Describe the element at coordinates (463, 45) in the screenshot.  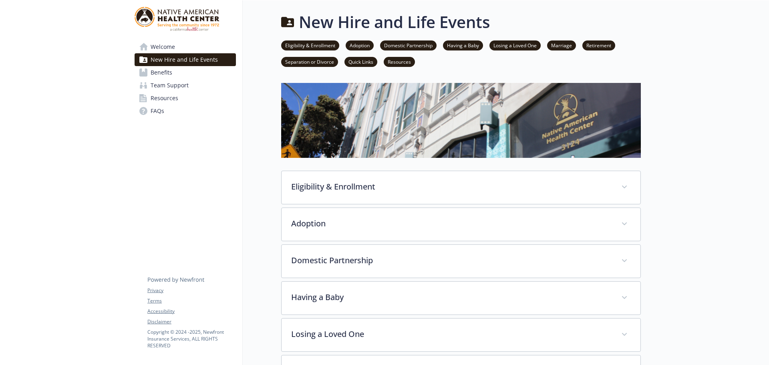
I see `a: Having a Baby` at that location.